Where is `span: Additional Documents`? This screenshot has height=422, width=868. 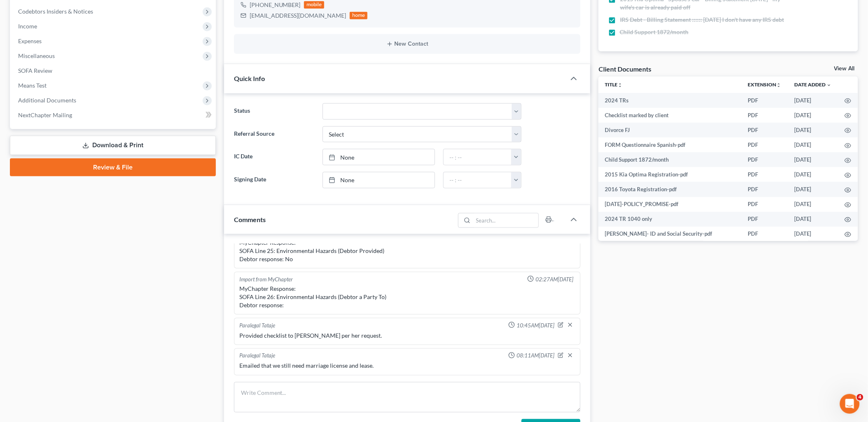 span: Additional Documents is located at coordinates (47, 100).